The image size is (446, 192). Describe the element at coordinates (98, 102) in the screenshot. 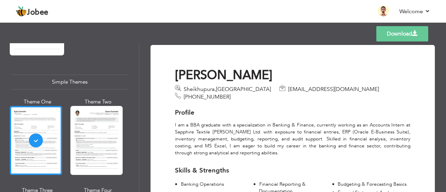

I see `div: Theme Two` at that location.